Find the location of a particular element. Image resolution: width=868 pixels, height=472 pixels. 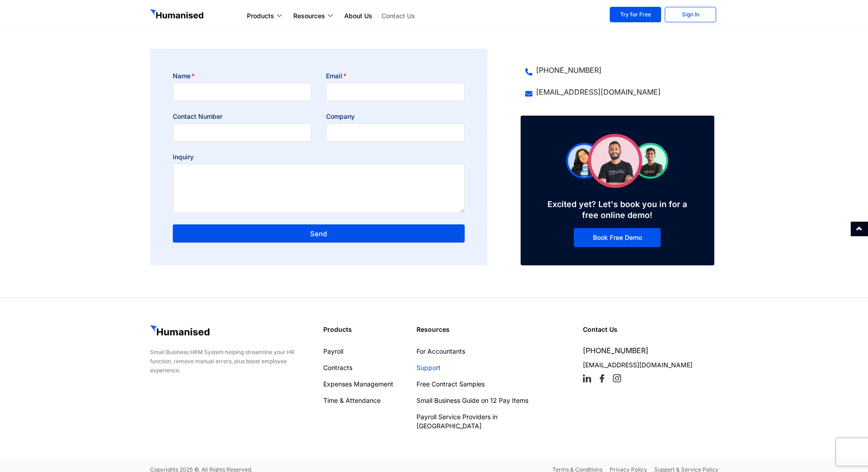

input: Only numbers and phone characters (#, -, *, etc) are accepted. is located at coordinates (242, 132).